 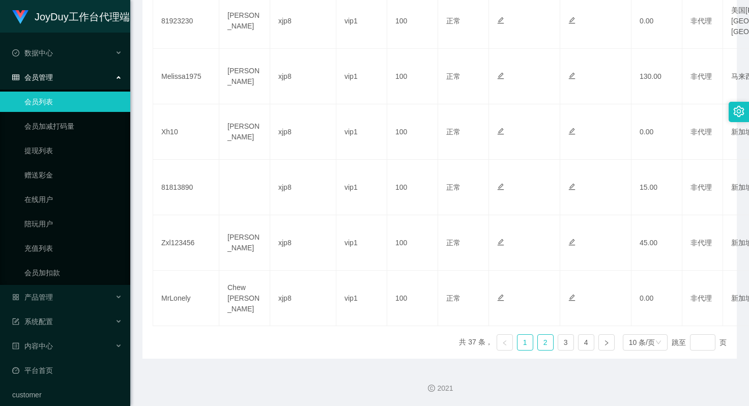 What do you see at coordinates (476, 343) in the screenshot?
I see `li: 共 37 条，` at bounding box center [476, 343].